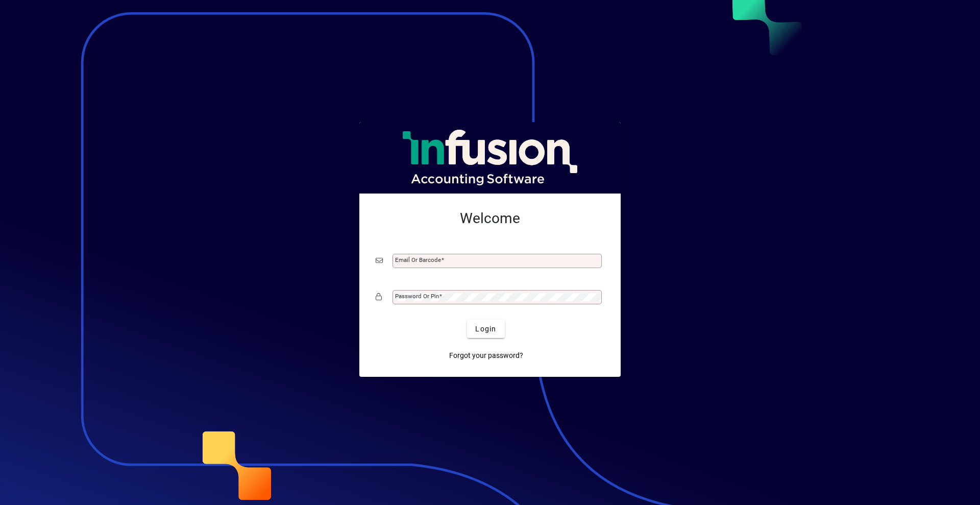  Describe the element at coordinates (485, 329) in the screenshot. I see `button: Login` at that location.